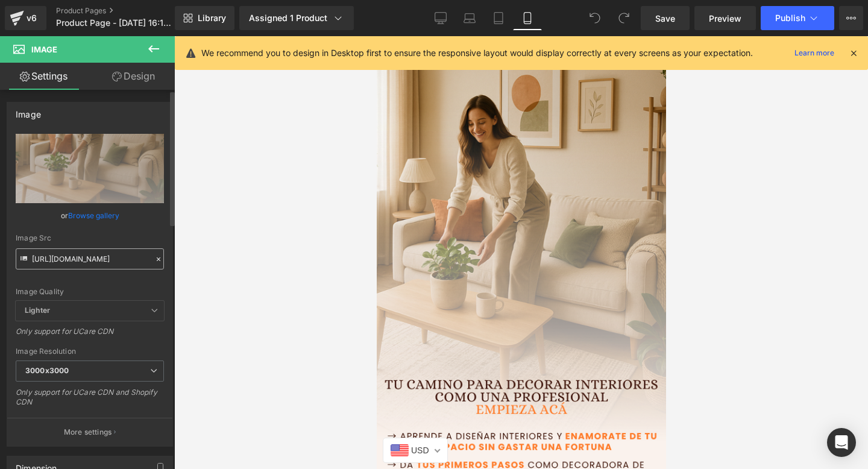  Describe the element at coordinates (90, 238) in the screenshot. I see `div: Image Src` at that location.